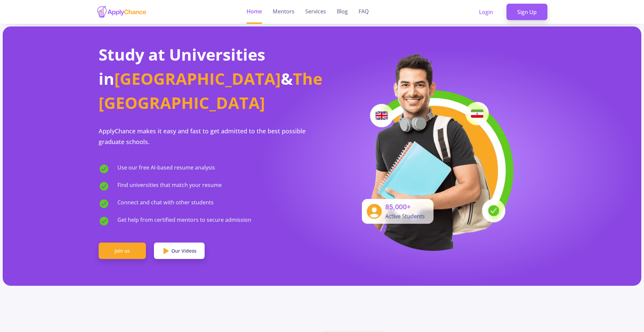 Image resolution: width=644 pixels, height=332 pixels. Describe the element at coordinates (527, 12) in the screenshot. I see `a: Sign Up` at that location.